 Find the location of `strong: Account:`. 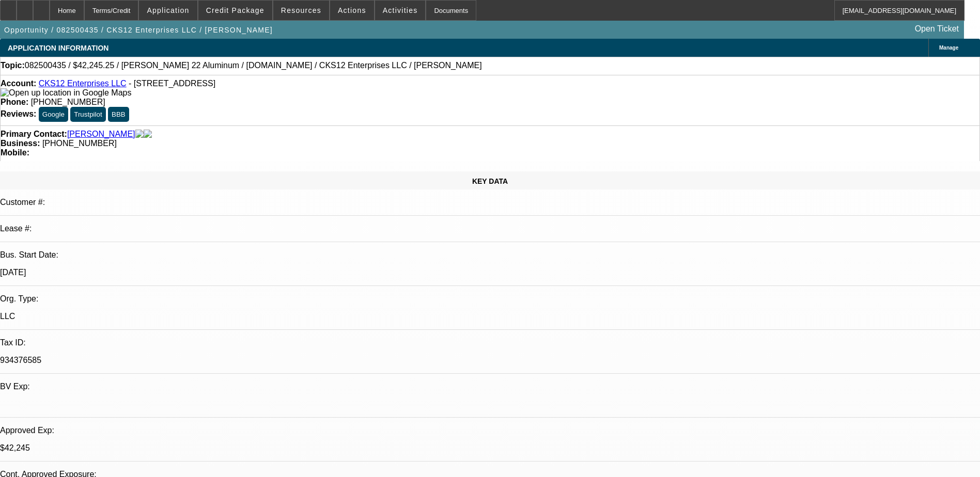

strong: Account: is located at coordinates (18, 83).